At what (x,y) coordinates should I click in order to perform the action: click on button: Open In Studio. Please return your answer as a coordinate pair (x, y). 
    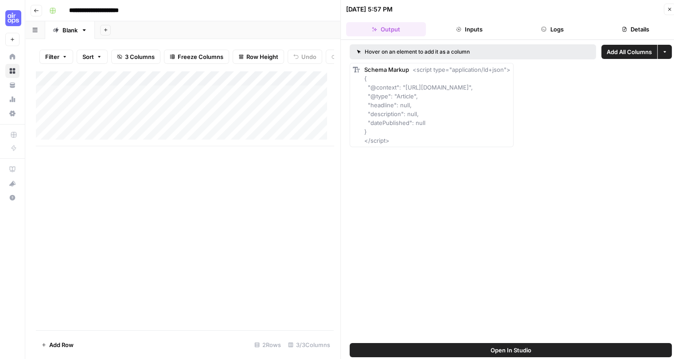
    Looking at the image, I should click on (510, 350).